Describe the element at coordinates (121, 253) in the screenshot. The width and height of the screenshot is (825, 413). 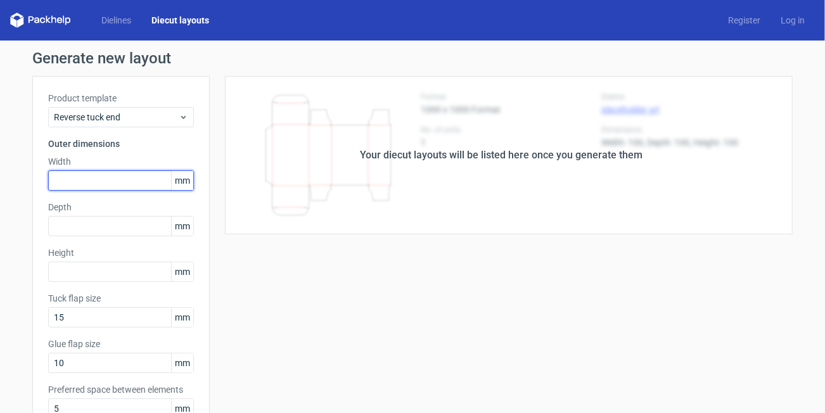
I see `label: Height` at that location.